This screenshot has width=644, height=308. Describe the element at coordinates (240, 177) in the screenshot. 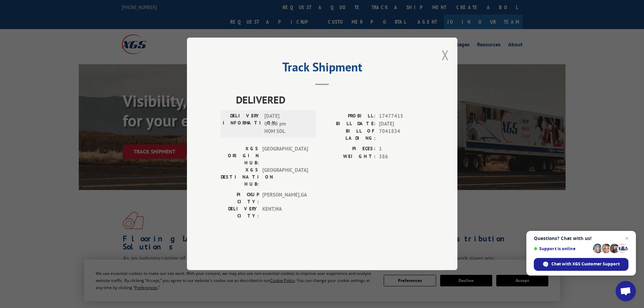

I see `label: XGS DESTINATION HUB:` at that location.